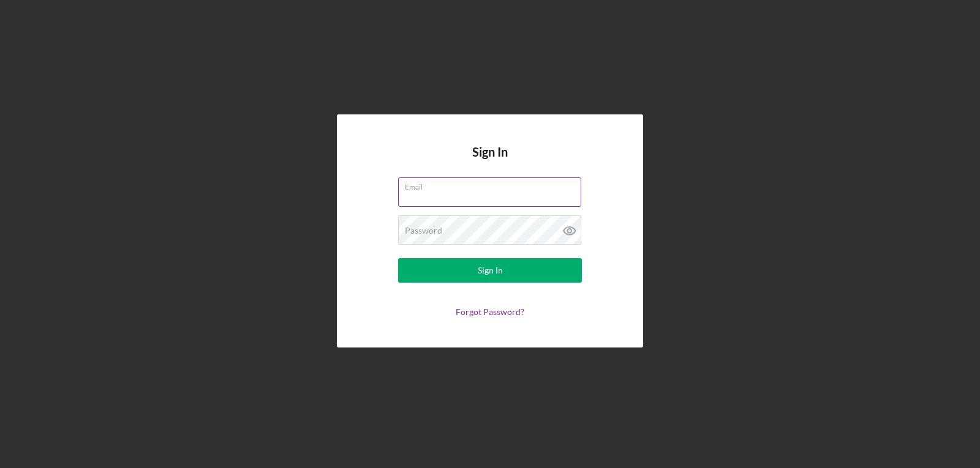 The width and height of the screenshot is (980, 468). Describe the element at coordinates (423, 231) in the screenshot. I see `label: Password` at that location.